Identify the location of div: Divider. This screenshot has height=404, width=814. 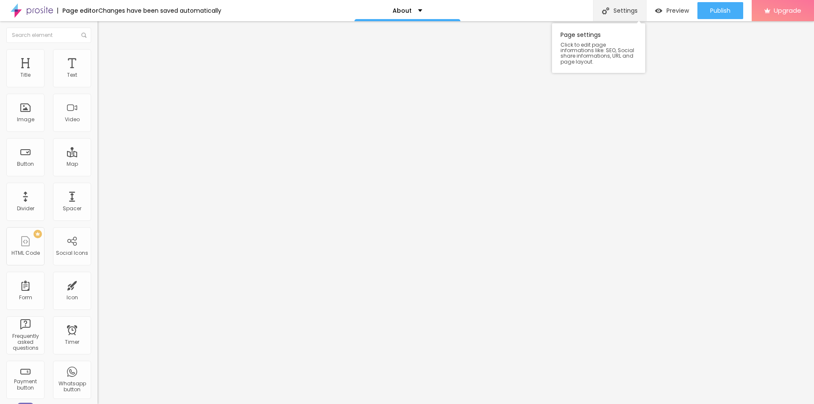
(25, 209).